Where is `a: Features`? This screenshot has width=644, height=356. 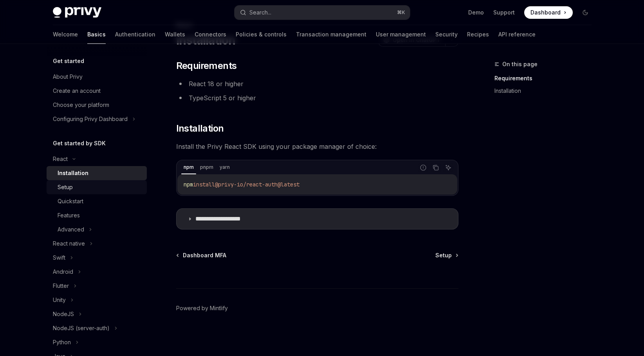
a: Features is located at coordinates (97, 216).